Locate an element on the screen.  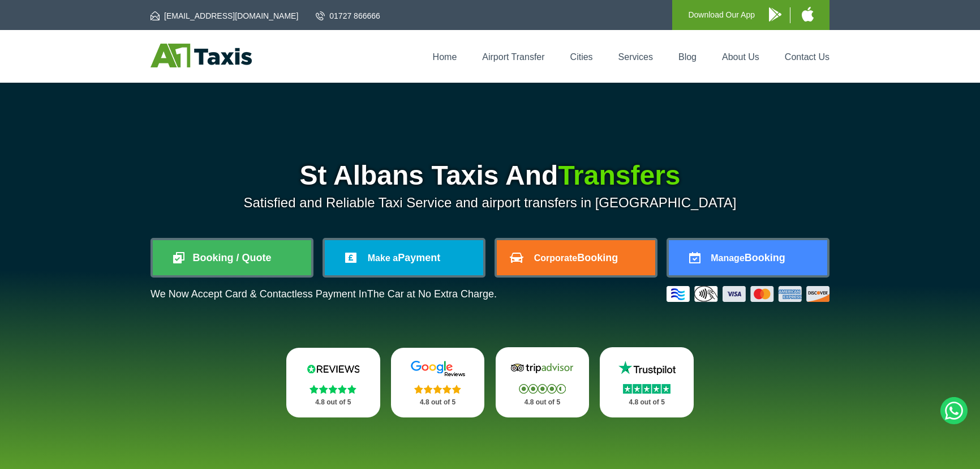
a: Services is located at coordinates (636, 56).